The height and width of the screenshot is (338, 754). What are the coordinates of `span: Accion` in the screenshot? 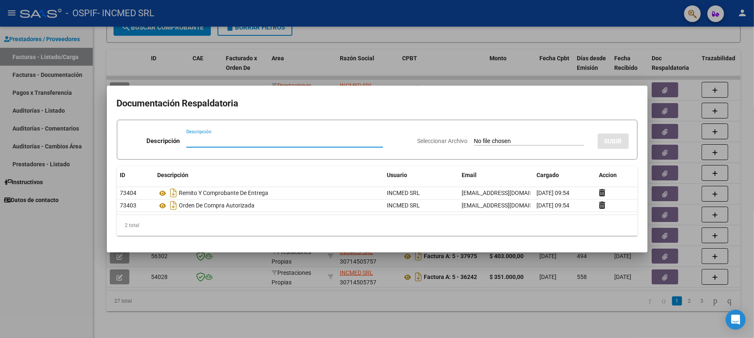 It's located at (608, 175).